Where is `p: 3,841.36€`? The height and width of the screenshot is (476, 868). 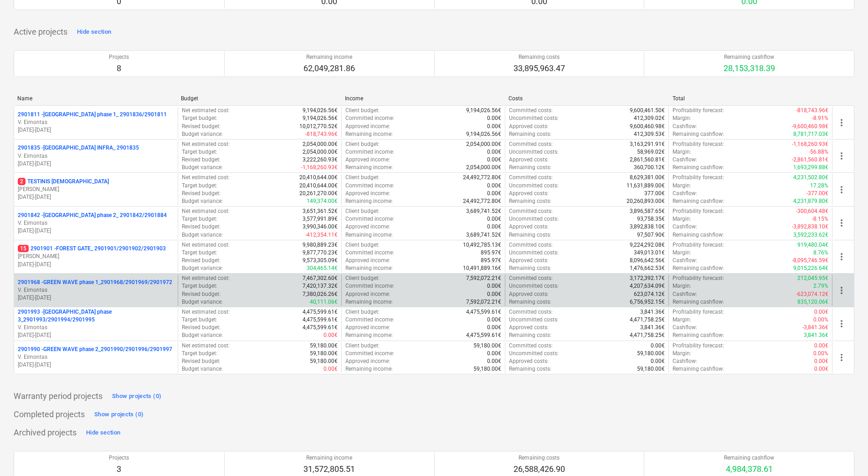 p: 3,841.36€ is located at coordinates (652, 312).